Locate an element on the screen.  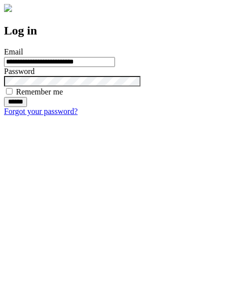
label: Email is located at coordinates (13, 51).